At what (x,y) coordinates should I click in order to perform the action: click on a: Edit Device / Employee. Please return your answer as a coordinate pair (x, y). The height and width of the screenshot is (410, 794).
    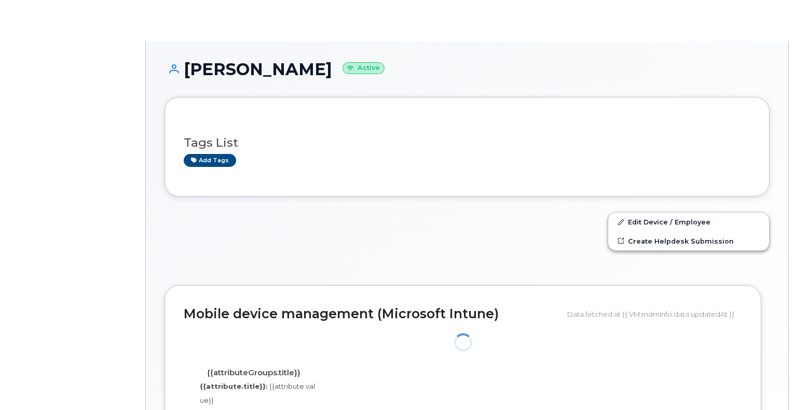
    Looking at the image, I should click on (688, 222).